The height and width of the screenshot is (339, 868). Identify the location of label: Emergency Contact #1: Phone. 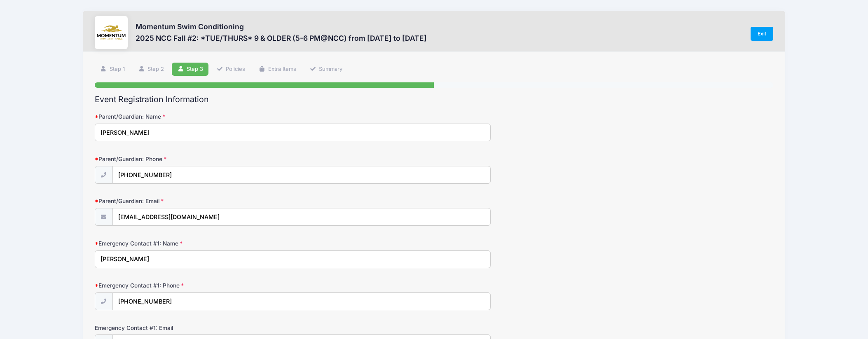
(208, 285).